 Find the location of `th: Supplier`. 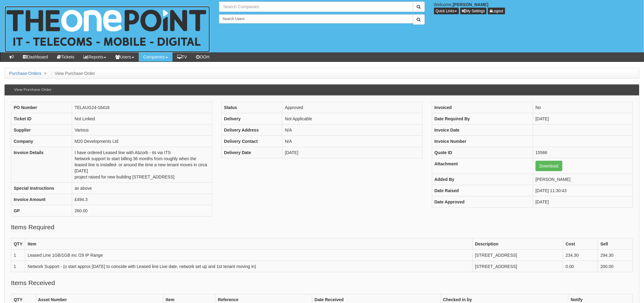

th: Supplier is located at coordinates (42, 130).